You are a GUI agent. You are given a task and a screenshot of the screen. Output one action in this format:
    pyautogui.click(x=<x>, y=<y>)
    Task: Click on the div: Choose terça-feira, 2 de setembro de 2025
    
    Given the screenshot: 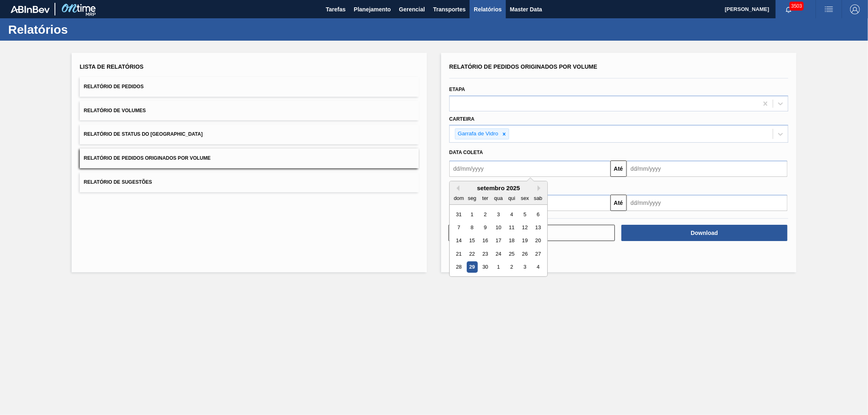 What is the action you would take?
    pyautogui.click(x=485, y=214)
    